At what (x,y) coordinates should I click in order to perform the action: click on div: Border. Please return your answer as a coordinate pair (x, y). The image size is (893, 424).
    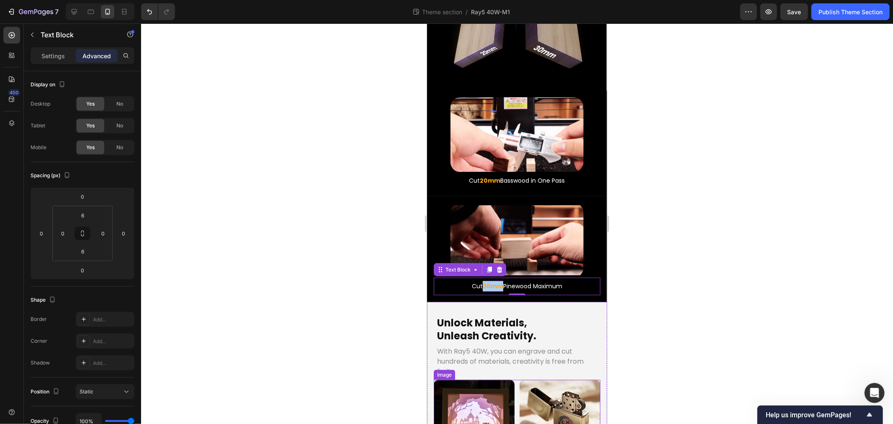
    Looking at the image, I should click on (39, 319).